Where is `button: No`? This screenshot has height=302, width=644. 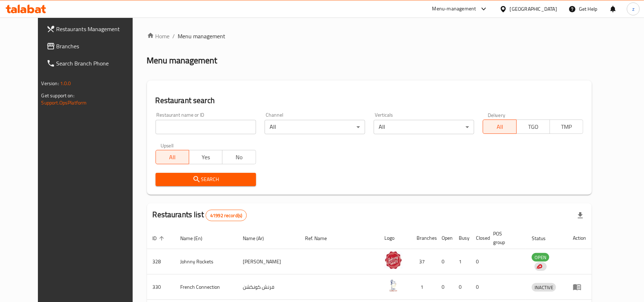
button: No is located at coordinates (239, 157).